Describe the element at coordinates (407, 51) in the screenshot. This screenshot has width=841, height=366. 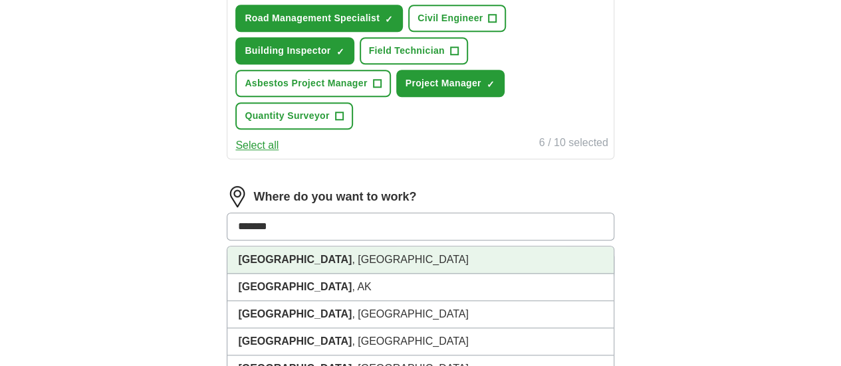
I see `span: Field Technician` at that location.